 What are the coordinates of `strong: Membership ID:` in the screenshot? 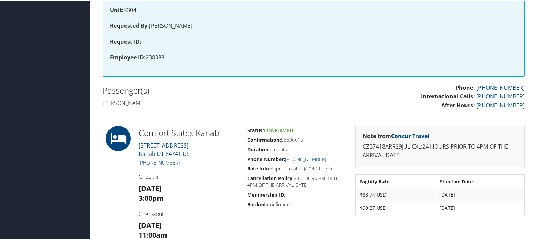 It's located at (266, 194).